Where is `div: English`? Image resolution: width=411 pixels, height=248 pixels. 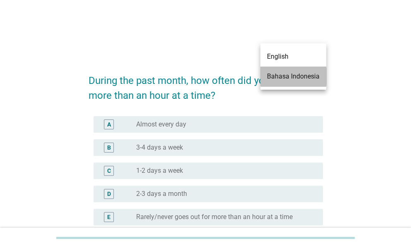
div: English is located at coordinates (293, 57).